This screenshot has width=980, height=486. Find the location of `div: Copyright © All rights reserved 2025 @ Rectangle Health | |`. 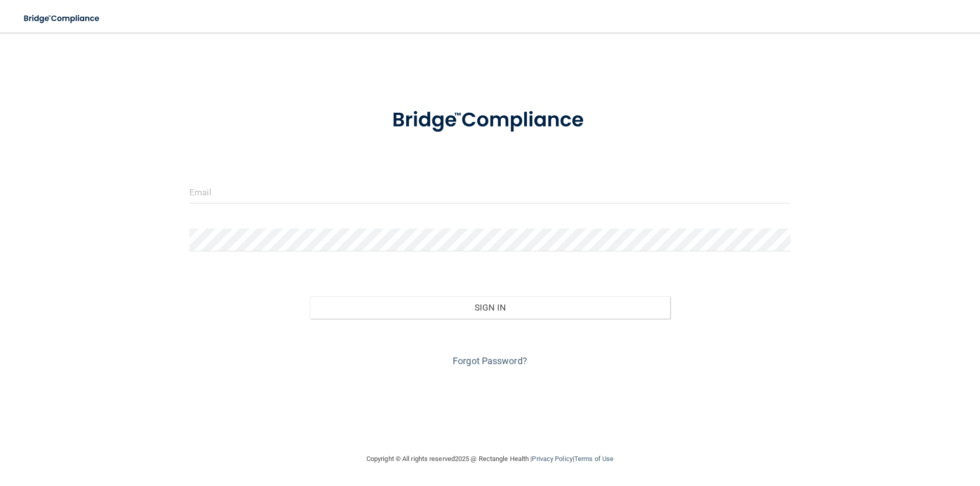

div: Copyright © All rights reserved 2025 @ Rectangle Health | | is located at coordinates (490, 459).